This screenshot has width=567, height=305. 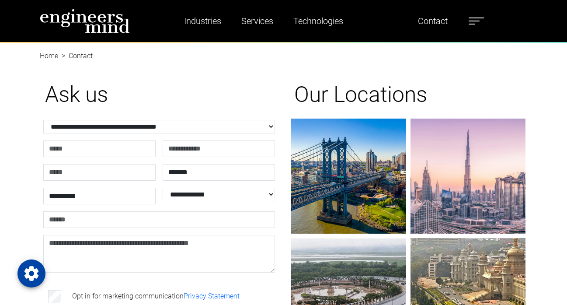 I want to click on img: logo, so click(x=85, y=21).